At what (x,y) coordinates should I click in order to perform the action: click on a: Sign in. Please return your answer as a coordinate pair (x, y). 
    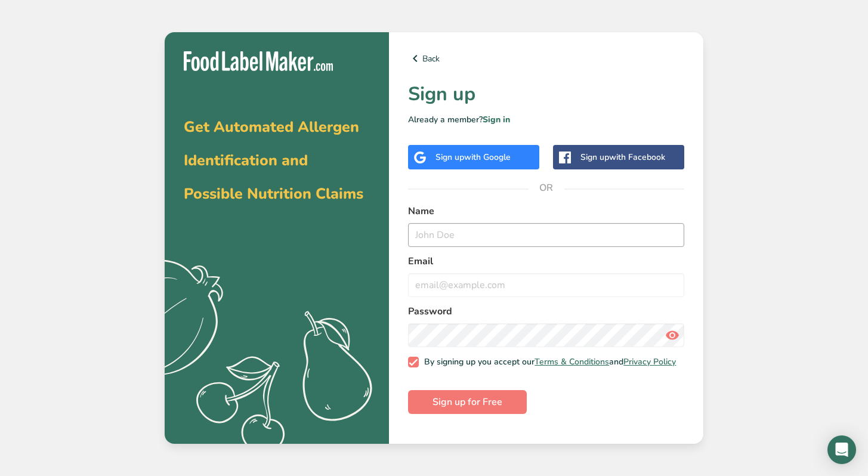
    Looking at the image, I should click on (496, 119).